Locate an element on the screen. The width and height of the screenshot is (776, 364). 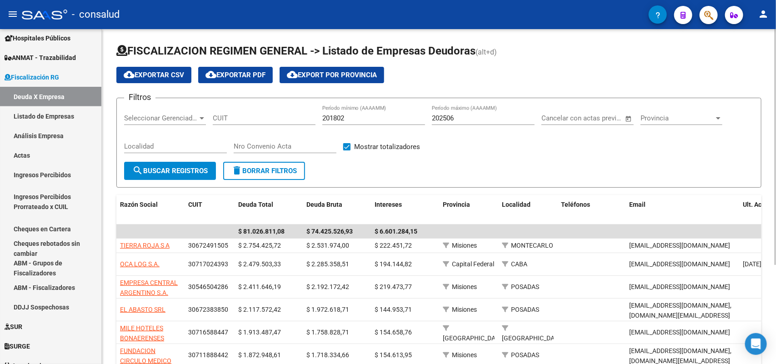
span: Capital Federal is located at coordinates (473, 264).